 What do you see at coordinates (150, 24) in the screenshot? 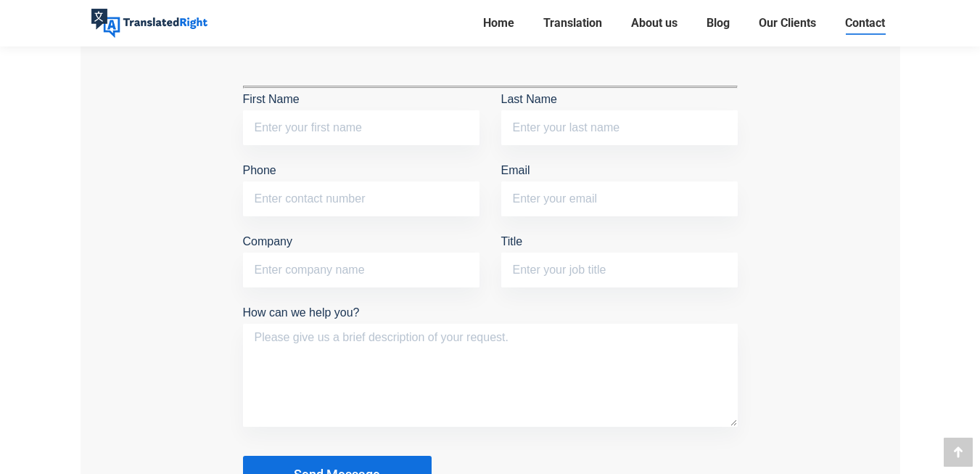
I see `img: Translated Right` at bounding box center [150, 24].